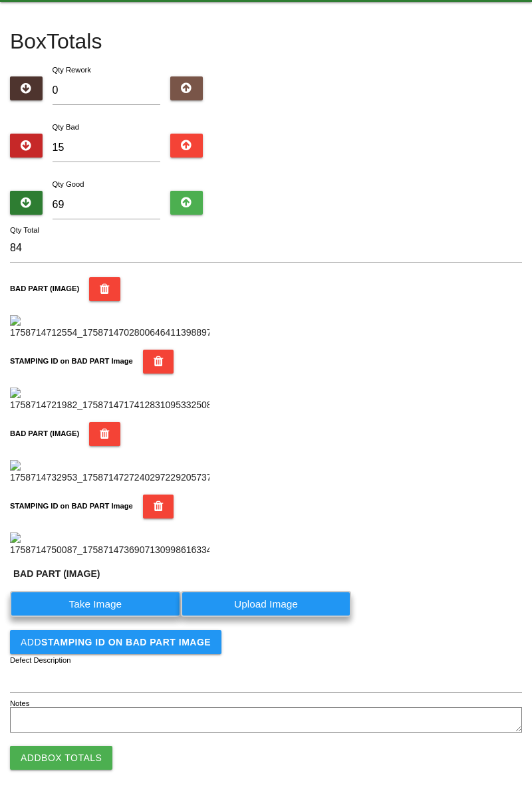 Image resolution: width=532 pixels, height=803 pixels. Describe the element at coordinates (110, 399) in the screenshot. I see `img: 1758714721982_17587147174128310953325085428452.jpg` at that location.